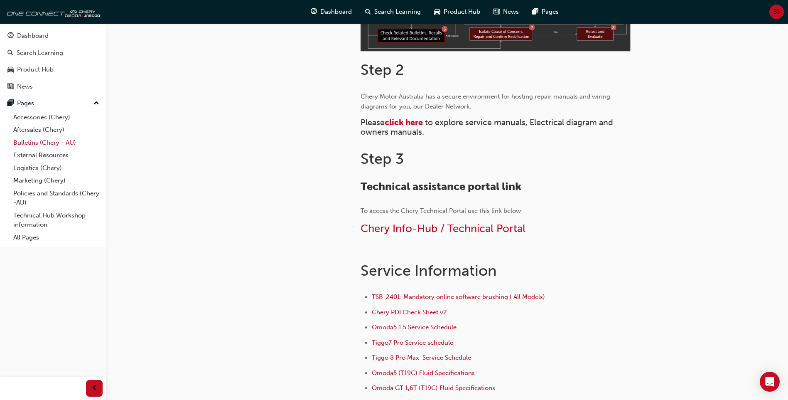 Image resolution: width=788 pixels, height=400 pixels. What do you see at coordinates (25, 86) in the screenshot?
I see `div: News` at bounding box center [25, 86].